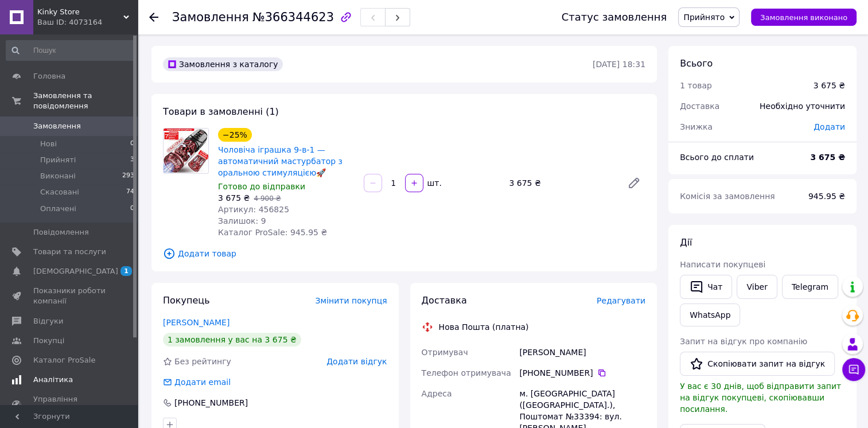 This screenshot has height=428, width=868. What do you see at coordinates (50, 76) in the screenshot?
I see `span: Головна` at bounding box center [50, 76].